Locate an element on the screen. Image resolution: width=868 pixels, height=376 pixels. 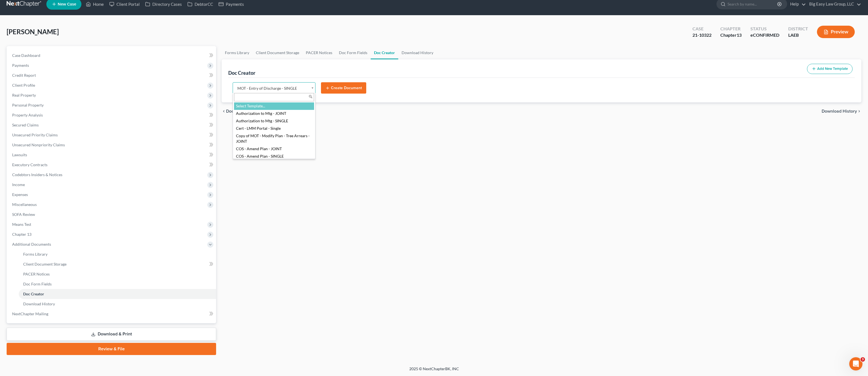
div: Copy of MOT - Modify Plan - Tree Arrears - JOINT is located at coordinates (274, 138).